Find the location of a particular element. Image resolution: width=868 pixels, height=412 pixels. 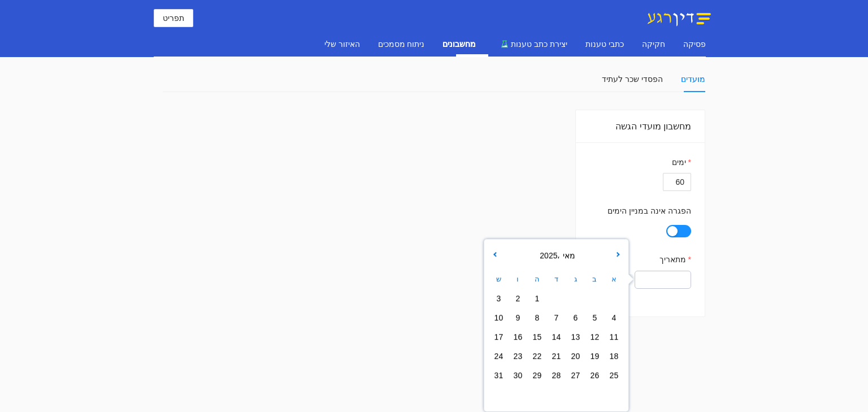

span: 5 is located at coordinates (594, 318).